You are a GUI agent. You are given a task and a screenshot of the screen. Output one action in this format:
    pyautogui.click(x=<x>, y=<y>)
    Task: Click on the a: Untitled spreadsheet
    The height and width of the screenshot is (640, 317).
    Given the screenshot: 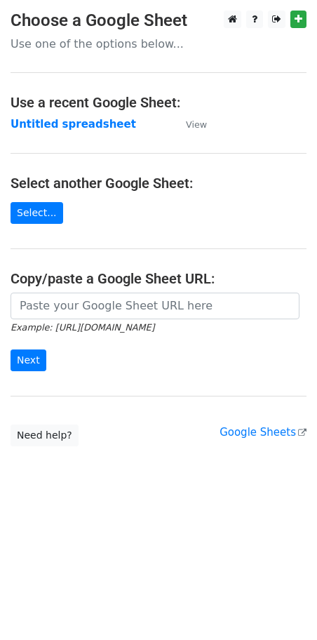 What is the action you would take?
    pyautogui.click(x=73, y=124)
    